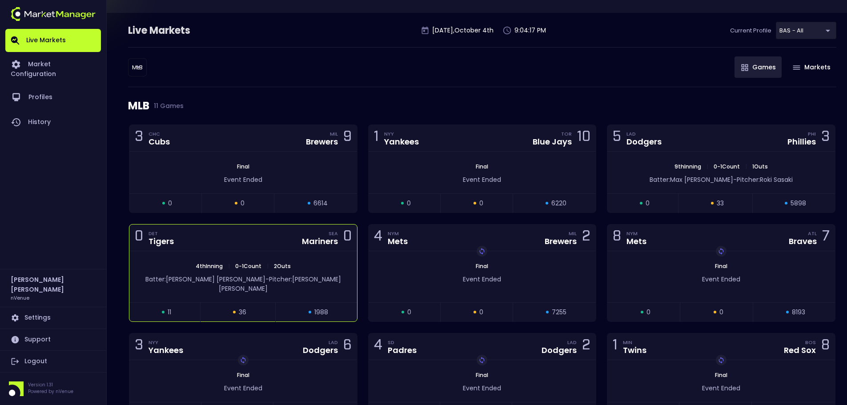  What do you see at coordinates (51, 385) in the screenshot?
I see `p: Version 1.31` at bounding box center [51, 385].